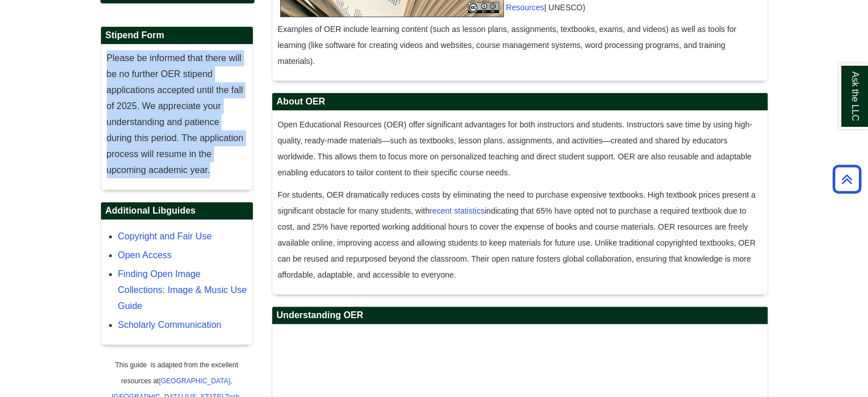 This screenshot has height=397, width=868. I want to click on a: Finding Open Image Collections: Image & Music Use Guide, so click(183, 289).